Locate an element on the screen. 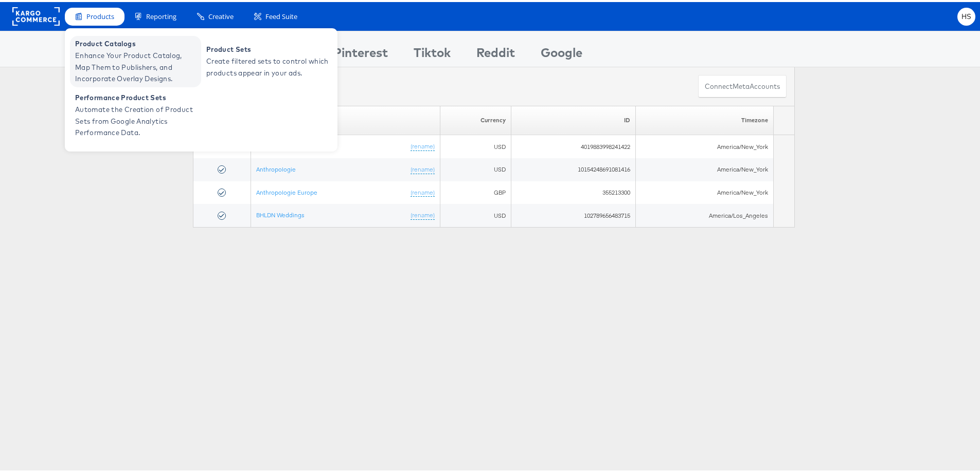 The width and height of the screenshot is (980, 472). div: Google is located at coordinates (561, 53).